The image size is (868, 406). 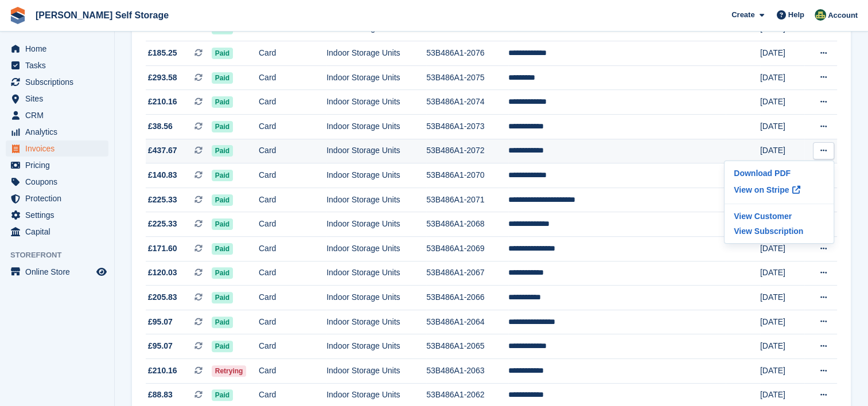 I want to click on td: 53B486A1-2064, so click(x=467, y=321).